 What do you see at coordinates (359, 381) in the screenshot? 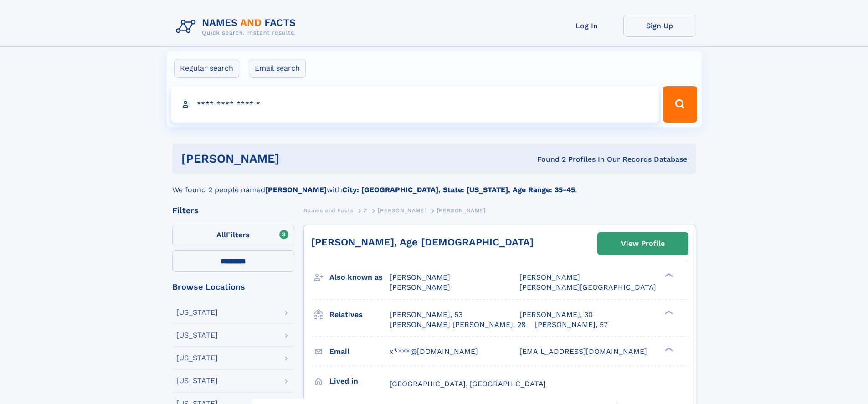
I see `h3: Lived in` at bounding box center [359, 381].